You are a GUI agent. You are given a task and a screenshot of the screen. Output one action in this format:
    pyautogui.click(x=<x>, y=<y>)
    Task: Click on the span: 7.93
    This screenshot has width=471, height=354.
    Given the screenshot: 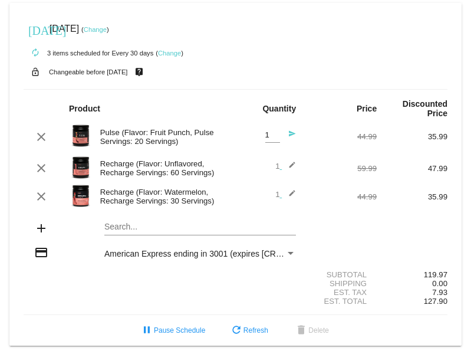 What is the action you would take?
    pyautogui.click(x=440, y=292)
    